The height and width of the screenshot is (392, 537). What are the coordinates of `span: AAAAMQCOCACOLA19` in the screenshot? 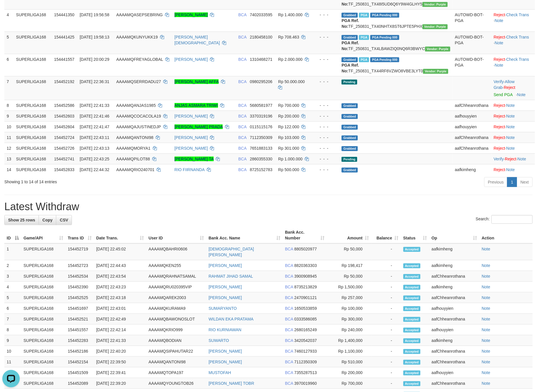 It's located at (139, 116).